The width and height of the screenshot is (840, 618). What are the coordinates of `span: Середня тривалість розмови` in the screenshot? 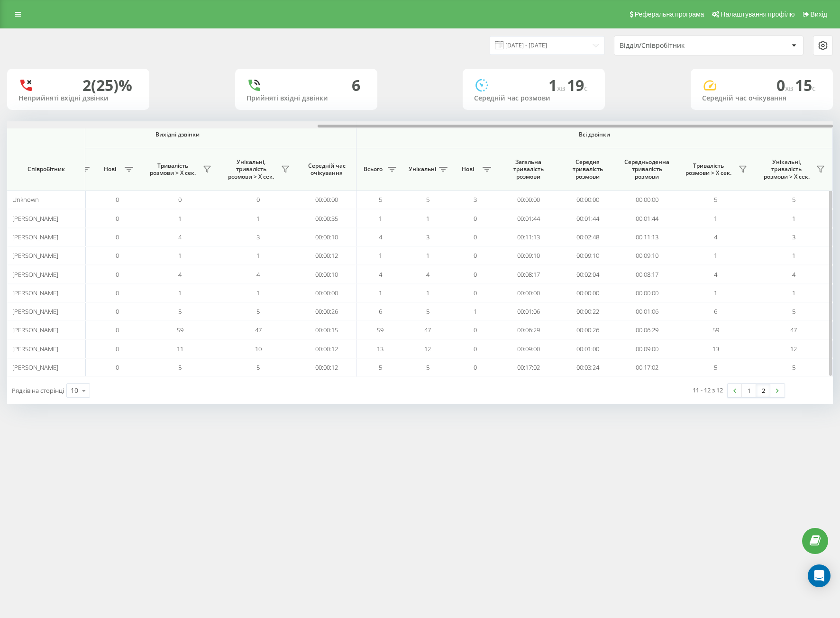 It's located at (587, 169).